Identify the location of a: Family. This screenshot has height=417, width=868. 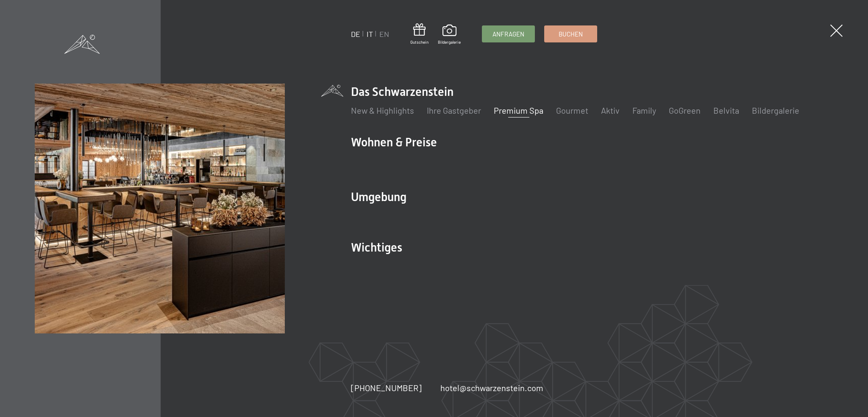
(644, 110).